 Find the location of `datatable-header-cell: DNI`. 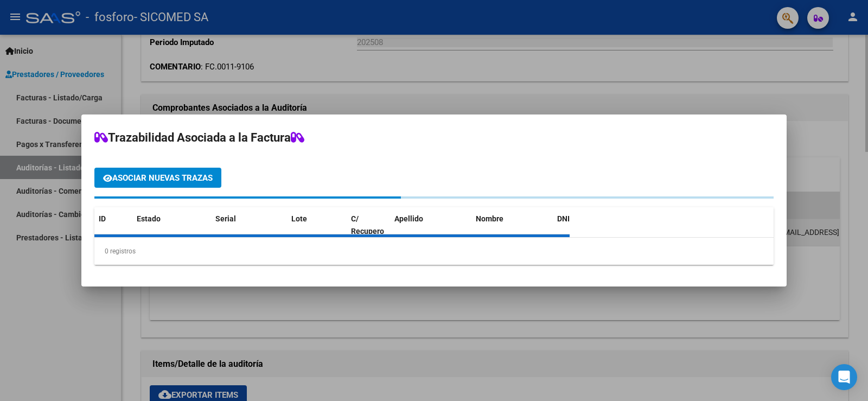

datatable-header-cell: DNI is located at coordinates (582, 225).